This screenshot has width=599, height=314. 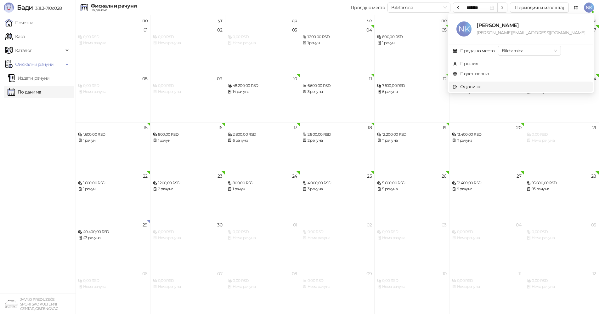 I want to click on div: 27, so click(x=519, y=176).